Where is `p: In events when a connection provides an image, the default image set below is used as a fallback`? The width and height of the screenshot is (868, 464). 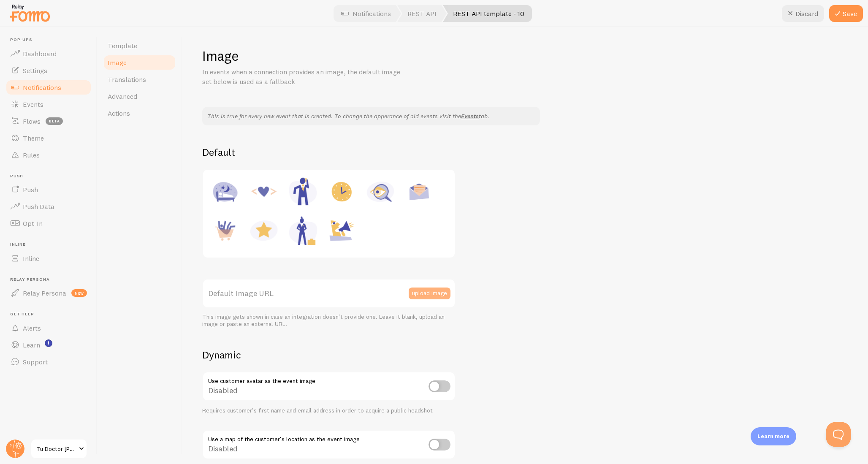
p: In events when a connection provides an image, the default image set below is used as a fallback is located at coordinates (304, 77).